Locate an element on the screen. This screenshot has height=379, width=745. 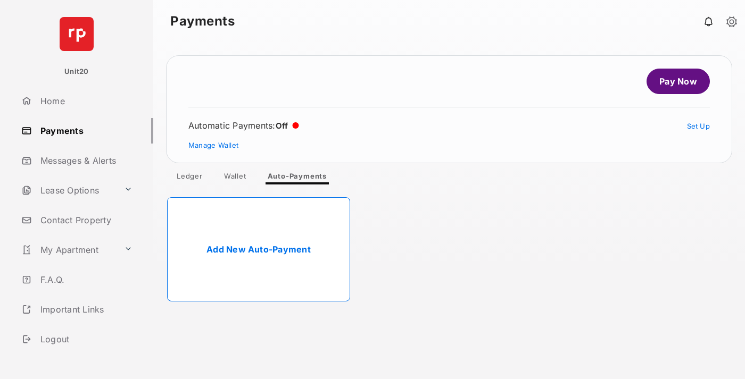
a: Messages & Alerts is located at coordinates (85, 161).